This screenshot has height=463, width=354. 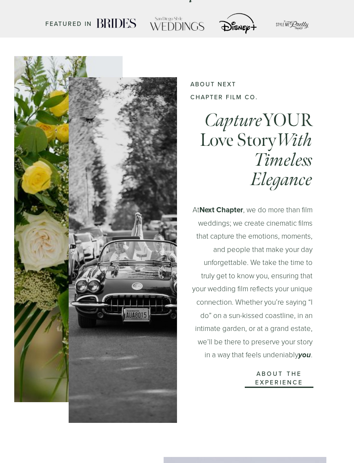 What do you see at coordinates (224, 91) in the screenshot?
I see `code: About Next Chapter Film CO.` at bounding box center [224, 91].